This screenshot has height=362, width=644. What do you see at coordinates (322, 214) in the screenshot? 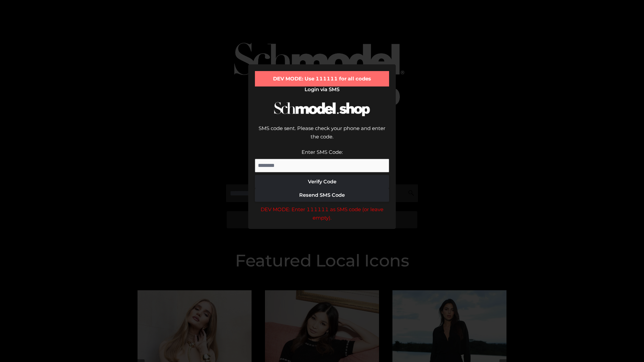
I see `div: DEV MODE: Enter 111111 as SMS code (or leave empty).` at bounding box center [322, 214].